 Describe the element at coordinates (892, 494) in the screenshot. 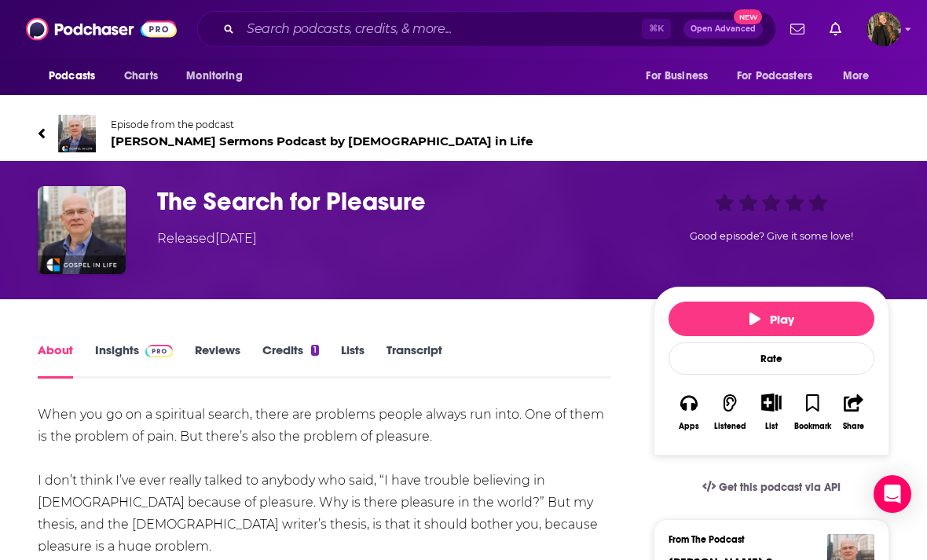

I see `div: Open Intercom Messenger` at that location.